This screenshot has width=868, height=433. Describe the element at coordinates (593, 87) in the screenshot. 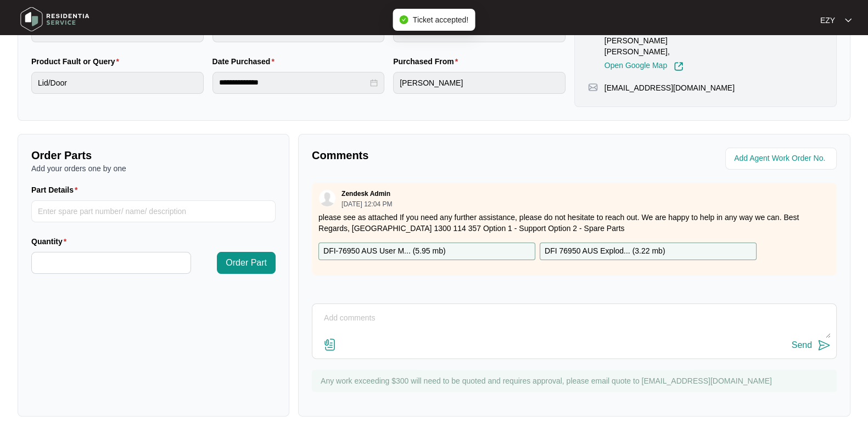

I see `img: map-pin` at that location.